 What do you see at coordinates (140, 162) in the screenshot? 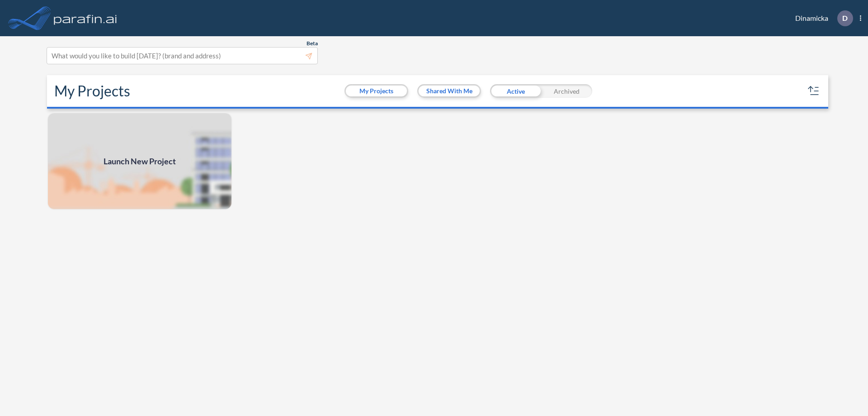
I see `span: Launch New Project` at bounding box center [140, 162].